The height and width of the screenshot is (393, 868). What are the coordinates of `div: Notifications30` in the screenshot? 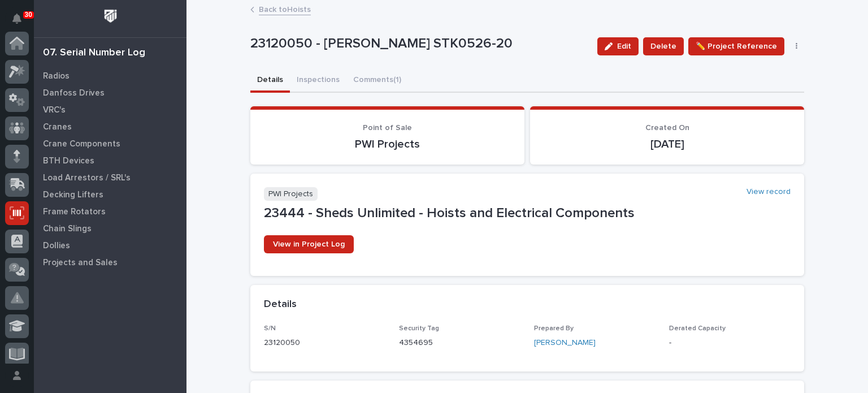 It's located at (22, 23).